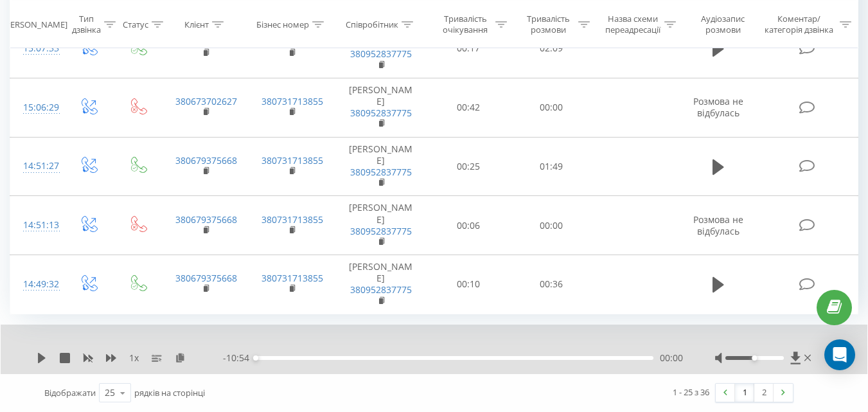 This screenshot has height=412, width=868. I want to click on div: 14:51:27, so click(37, 166).